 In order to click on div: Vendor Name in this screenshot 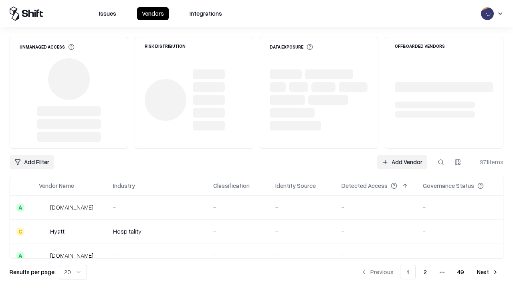, I will do `click(57, 185)`.